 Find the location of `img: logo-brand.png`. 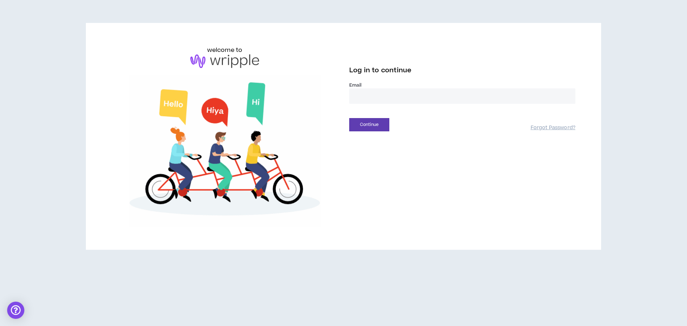

img: logo-brand.png is located at coordinates (225, 61).